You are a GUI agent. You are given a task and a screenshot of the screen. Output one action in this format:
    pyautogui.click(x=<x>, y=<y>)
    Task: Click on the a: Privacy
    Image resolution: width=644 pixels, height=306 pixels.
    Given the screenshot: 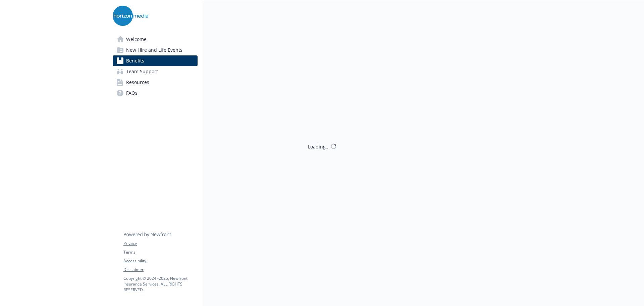 What is the action you would take?
    pyautogui.click(x=161, y=243)
    